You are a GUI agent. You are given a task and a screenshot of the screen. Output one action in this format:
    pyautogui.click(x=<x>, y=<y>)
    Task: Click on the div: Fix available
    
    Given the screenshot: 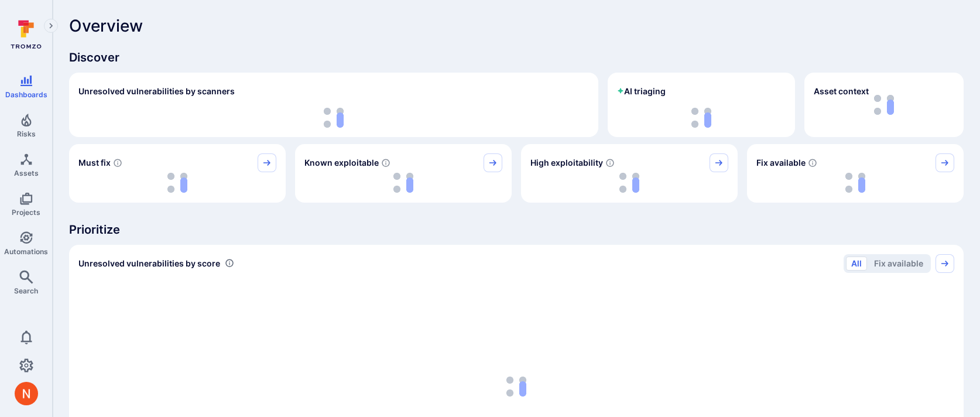 What is the action you would take?
    pyautogui.click(x=855, y=173)
    